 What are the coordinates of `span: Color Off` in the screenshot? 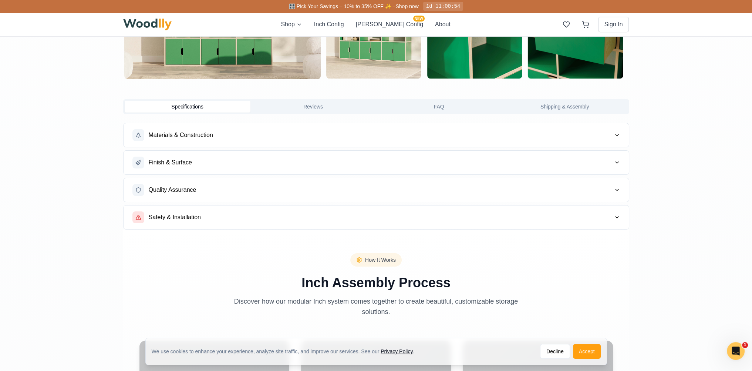 It's located at (701, 257).